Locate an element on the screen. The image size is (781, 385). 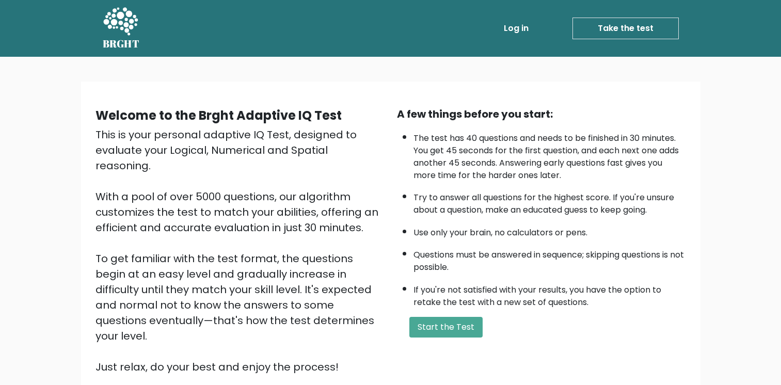
li: If you're not satisfied with your results, you have the option to retake the test with a new set ... is located at coordinates (549, 294).